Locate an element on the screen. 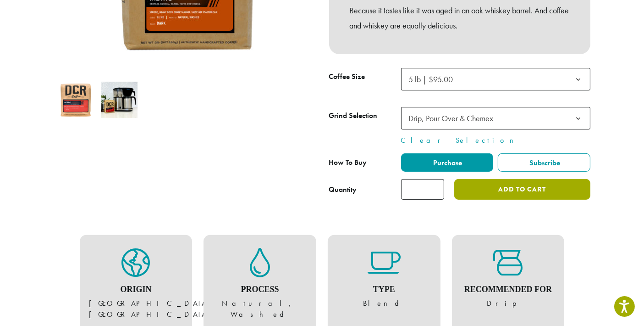  h4: Origin is located at coordinates (136, 289).